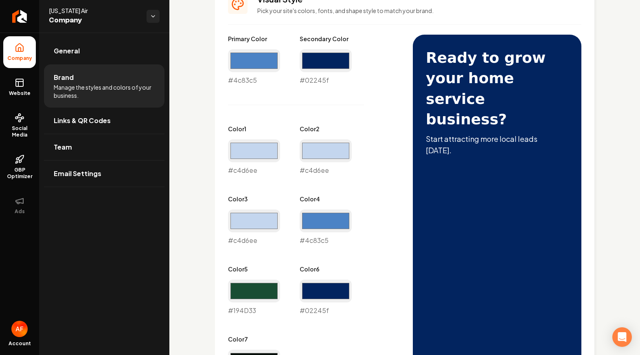 The height and width of the screenshot is (355, 640). Describe the element at coordinates (20, 343) in the screenshot. I see `span: Account` at that location.